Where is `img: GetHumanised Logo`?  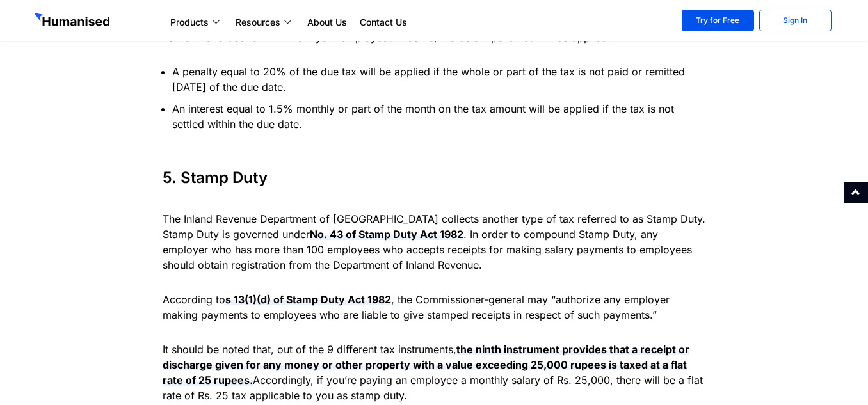 img: GetHumanised Logo is located at coordinates (73, 21).